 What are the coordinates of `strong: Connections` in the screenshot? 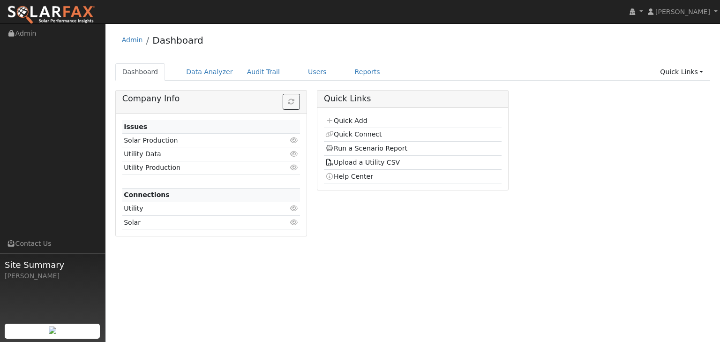 It's located at (147, 195).